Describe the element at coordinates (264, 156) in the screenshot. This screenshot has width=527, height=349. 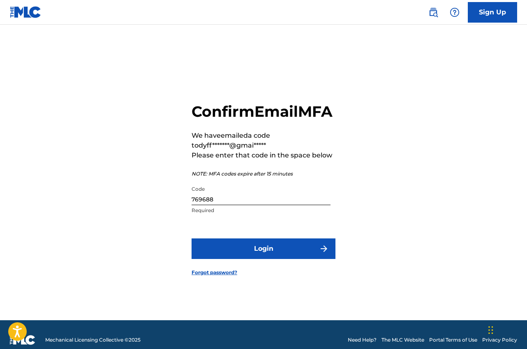
I see `p: Please enter that code in the space below` at that location.